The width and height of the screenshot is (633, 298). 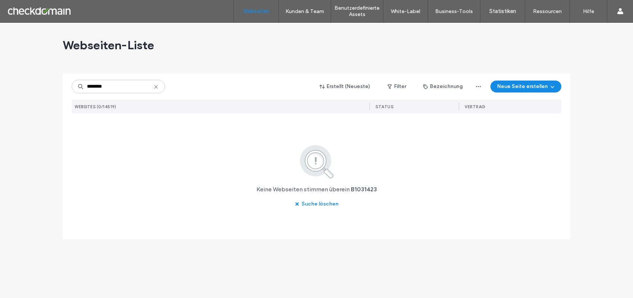 I want to click on button: Neue Seite erstellen, so click(x=526, y=87).